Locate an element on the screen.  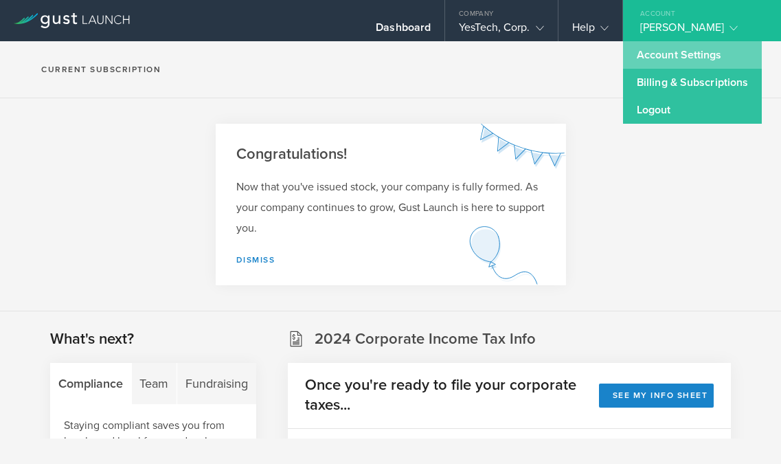
div: Help is located at coordinates (590, 31).